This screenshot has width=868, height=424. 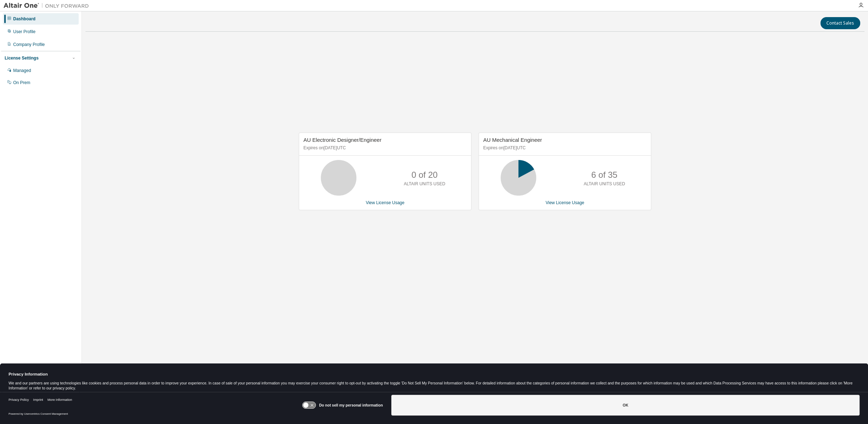 I want to click on span: AU Electronic Designer/Engineer, so click(x=342, y=140).